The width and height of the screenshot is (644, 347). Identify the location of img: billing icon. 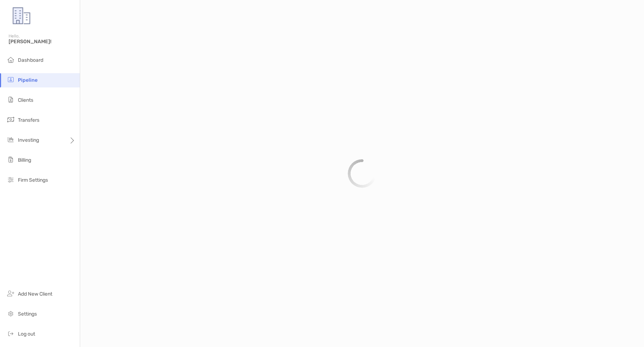
(10, 160).